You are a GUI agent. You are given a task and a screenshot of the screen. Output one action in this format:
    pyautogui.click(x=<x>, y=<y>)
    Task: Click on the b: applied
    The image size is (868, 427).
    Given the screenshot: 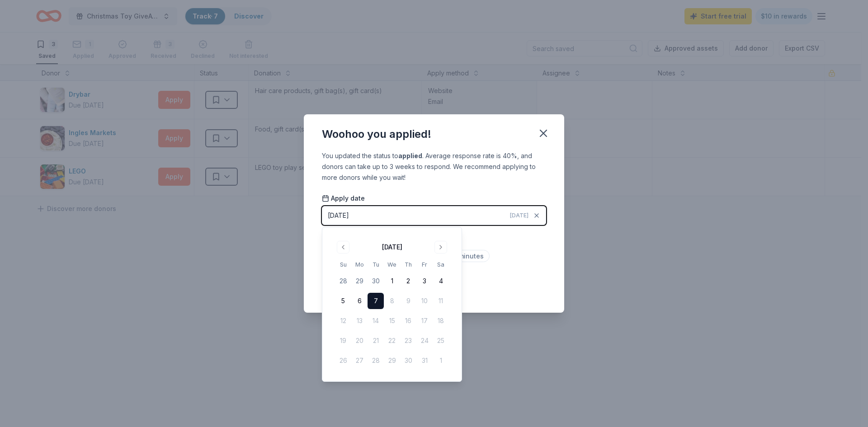 What is the action you would take?
    pyautogui.click(x=410, y=156)
    